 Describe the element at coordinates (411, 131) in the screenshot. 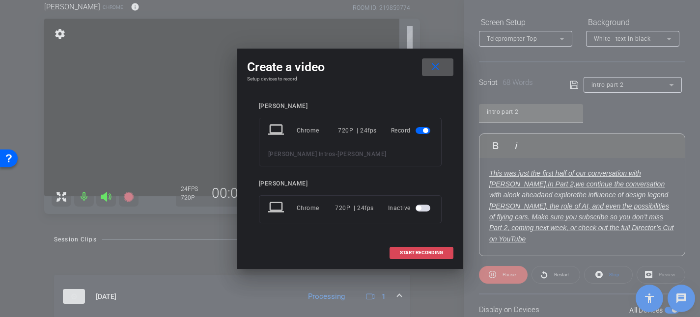

I see `div: Record` at that location.